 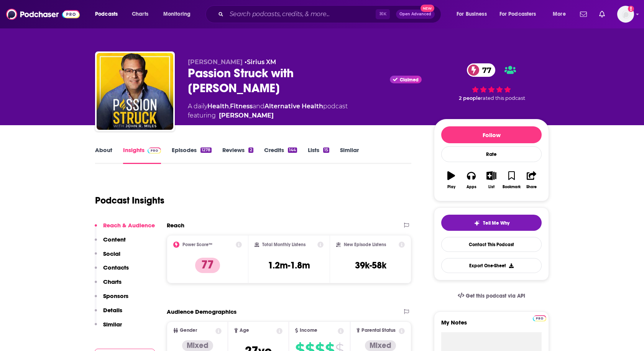 I want to click on h1: Podcast Insights, so click(x=130, y=200).